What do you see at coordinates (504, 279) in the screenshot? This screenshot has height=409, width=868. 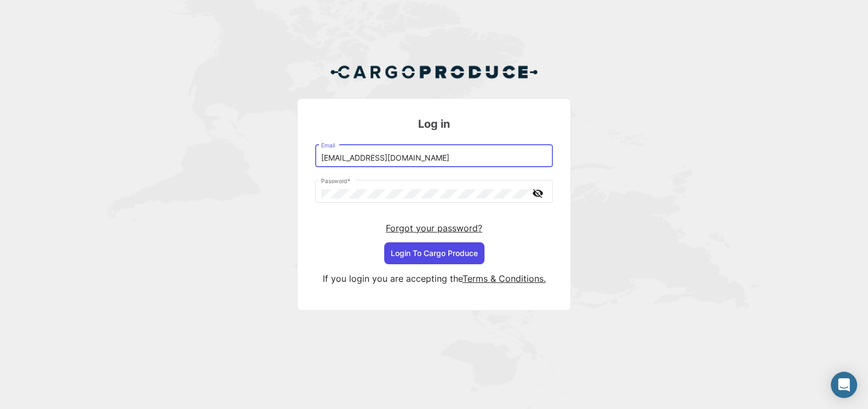 I see `a: Terms & Conditions.` at bounding box center [504, 279].